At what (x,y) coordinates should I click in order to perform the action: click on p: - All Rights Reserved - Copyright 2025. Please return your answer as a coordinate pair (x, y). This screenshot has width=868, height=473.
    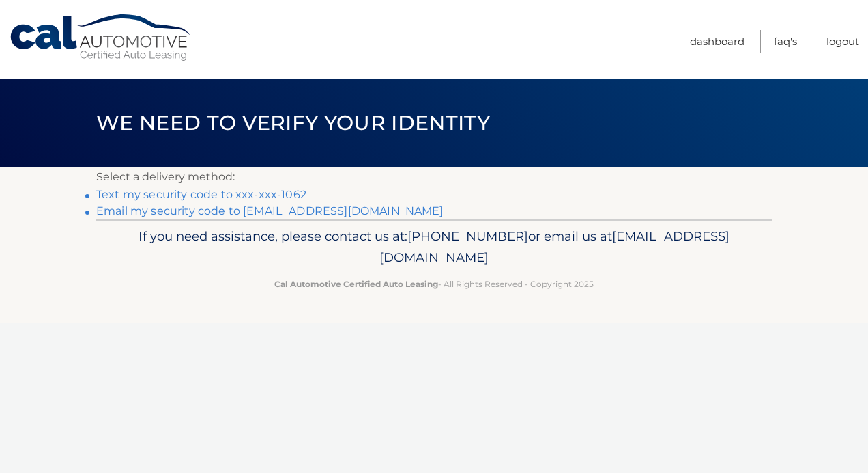
    Looking at the image, I should click on (434, 283).